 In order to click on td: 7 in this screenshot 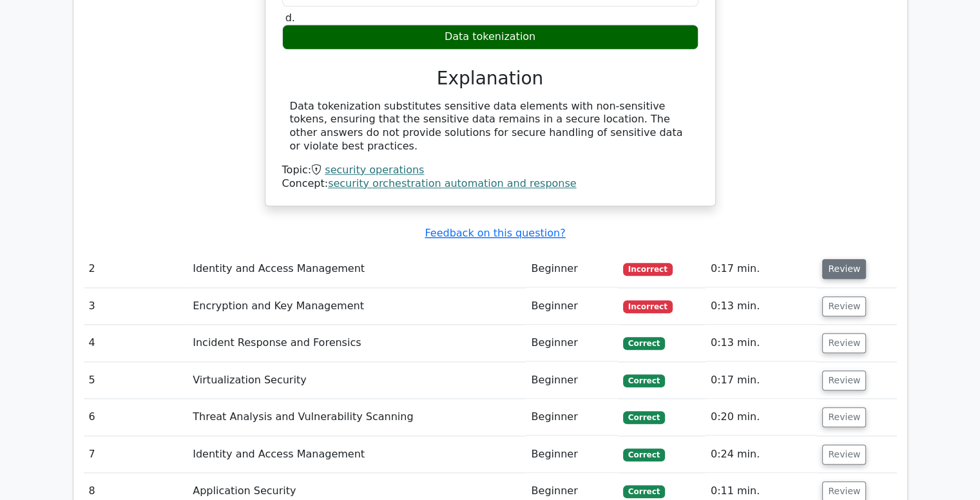, I will do `click(136, 454)`.